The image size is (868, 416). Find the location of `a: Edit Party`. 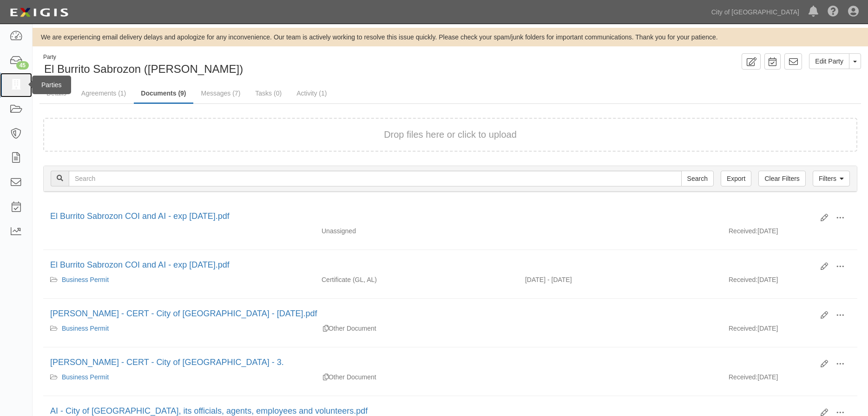

a: Edit Party is located at coordinates (829, 61).